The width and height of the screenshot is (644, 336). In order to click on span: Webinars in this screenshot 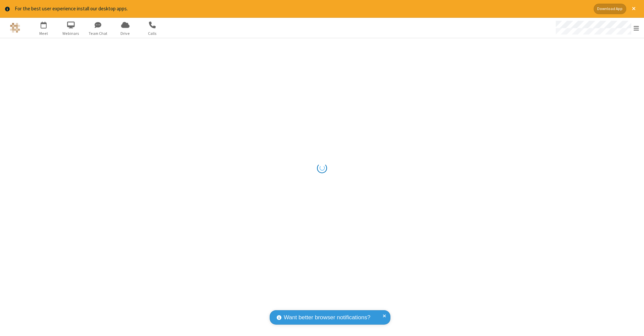, I will do `click(71, 33)`.